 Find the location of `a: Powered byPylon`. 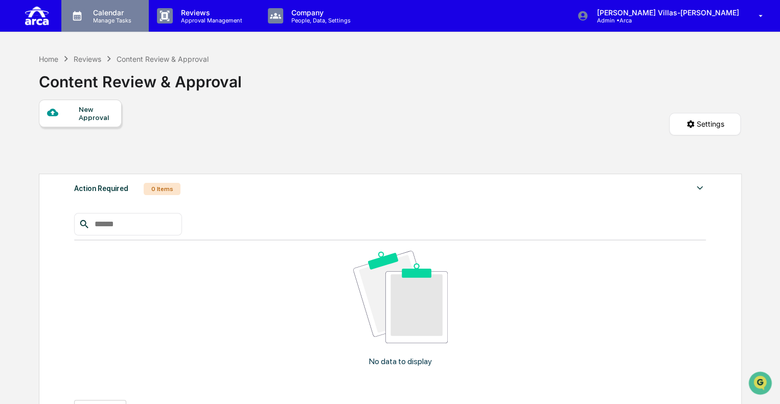

a: Powered byPylon is located at coordinates (98, 177).